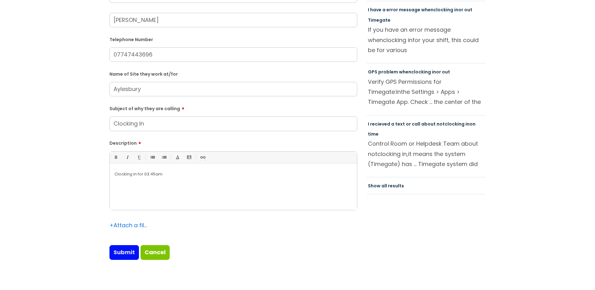 The width and height of the screenshot is (595, 290). I want to click on span: in,, so click(405, 154).